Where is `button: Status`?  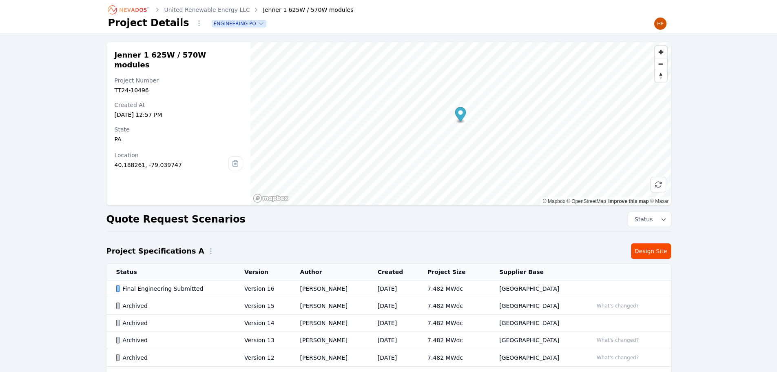 button: Status is located at coordinates (649, 219).